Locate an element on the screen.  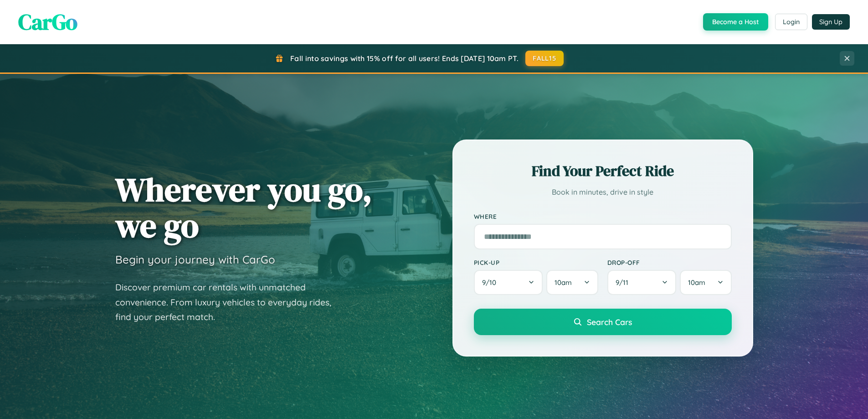
p: Discover premium car rentals with unmatched convenience. From luxury vehicles to everyday rides, ... is located at coordinates (229, 302).